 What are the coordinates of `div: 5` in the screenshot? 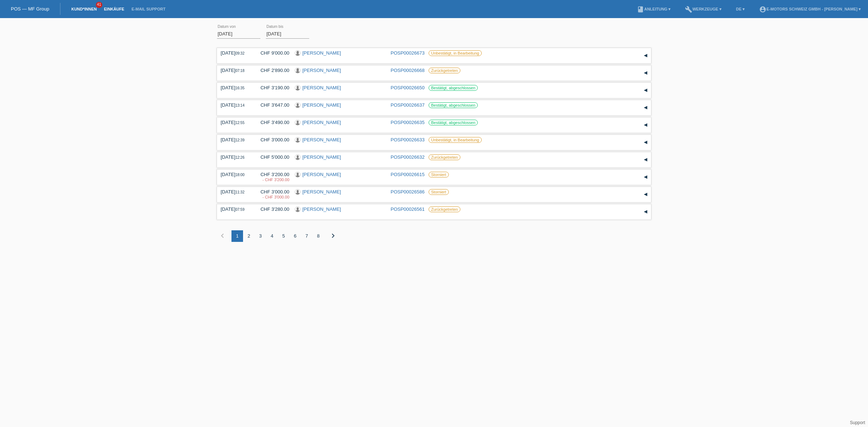 It's located at (284, 236).